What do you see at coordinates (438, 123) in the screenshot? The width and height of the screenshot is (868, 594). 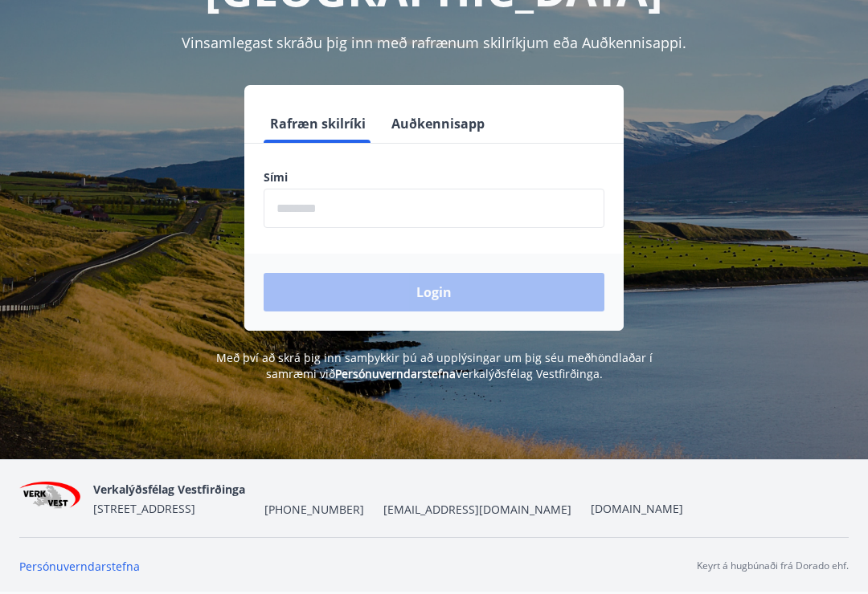 I see `button: Auðkennisapp` at bounding box center [438, 123].